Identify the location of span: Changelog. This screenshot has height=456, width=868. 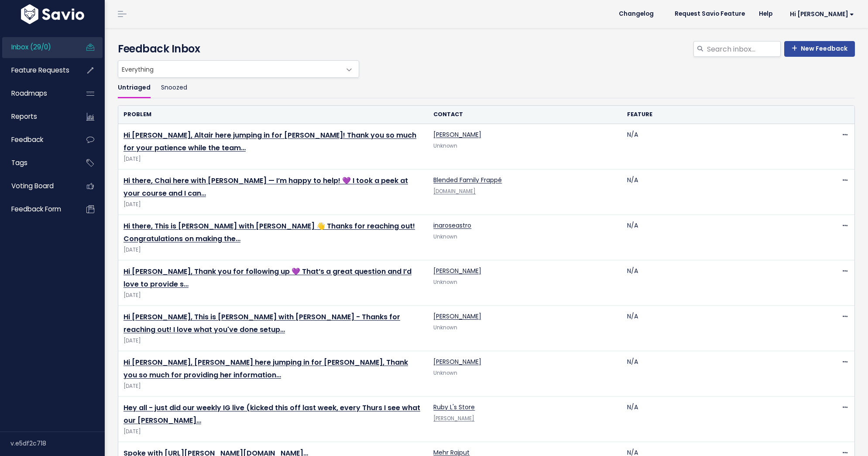
(636, 14).